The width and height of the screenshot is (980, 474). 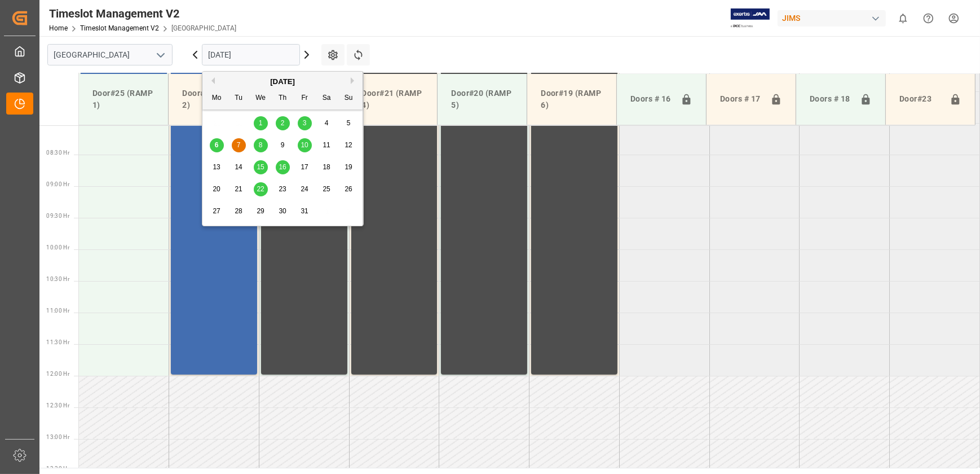 What do you see at coordinates (282, 211) in the screenshot?
I see `span: 30` at bounding box center [282, 211].